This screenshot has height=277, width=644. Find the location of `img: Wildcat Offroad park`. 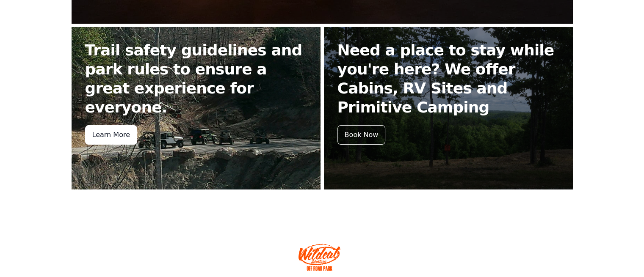

img: Wildcat Offroad park is located at coordinates (320, 257).